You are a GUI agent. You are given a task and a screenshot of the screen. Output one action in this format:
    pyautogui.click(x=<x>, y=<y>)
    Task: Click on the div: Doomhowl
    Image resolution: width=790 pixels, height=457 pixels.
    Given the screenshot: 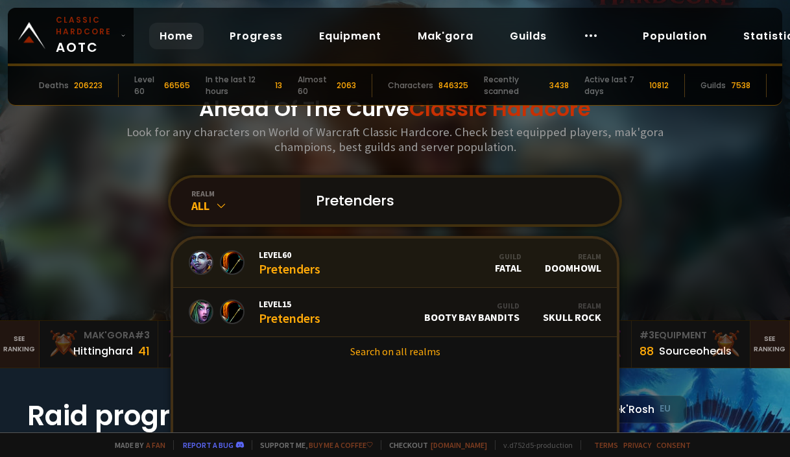 What is the action you would take?
    pyautogui.click(x=573, y=263)
    